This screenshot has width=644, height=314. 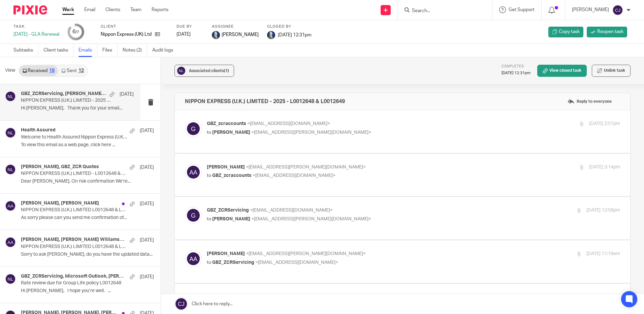 I want to click on p: Rate review due for Group Life policy L0012648, so click(x=74, y=283).